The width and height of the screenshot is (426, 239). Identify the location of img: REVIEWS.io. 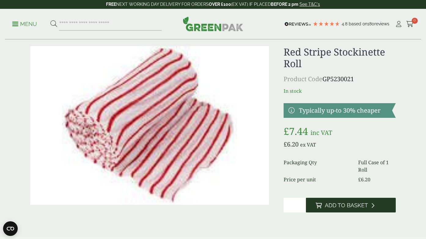
(297, 24).